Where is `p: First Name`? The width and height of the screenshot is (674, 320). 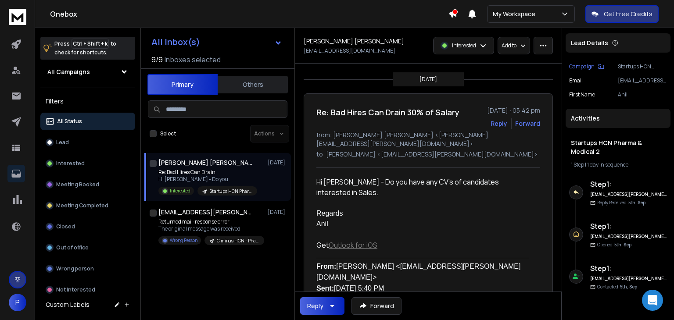 p: First Name is located at coordinates (582, 95).